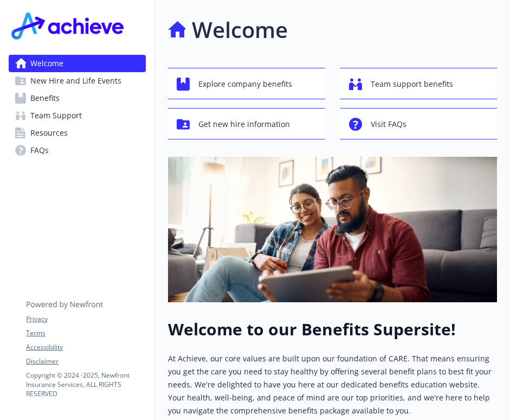 This screenshot has width=510, height=420. What do you see at coordinates (47, 63) in the screenshot?
I see `span: Welcome` at bounding box center [47, 63].